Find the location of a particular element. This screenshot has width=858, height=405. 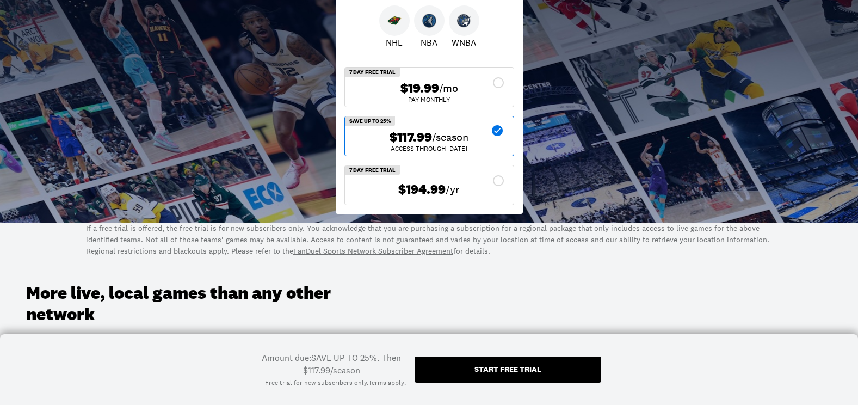

div: Free trial for new subscribers only. . is located at coordinates (335, 383).